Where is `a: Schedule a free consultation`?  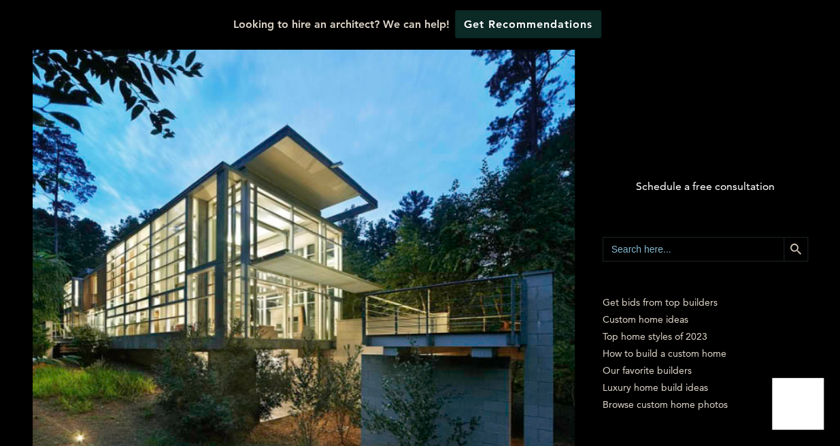 a: Schedule a free consultation is located at coordinates (706, 186).